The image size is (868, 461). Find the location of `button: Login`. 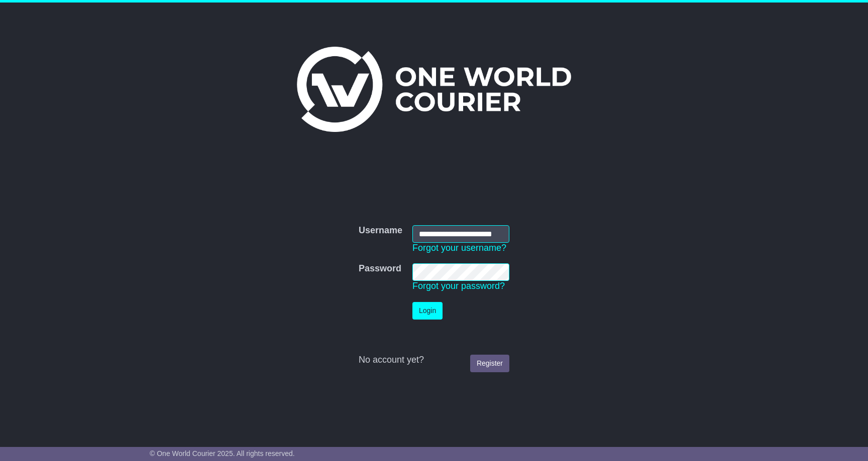

button: Login is located at coordinates (428, 310).